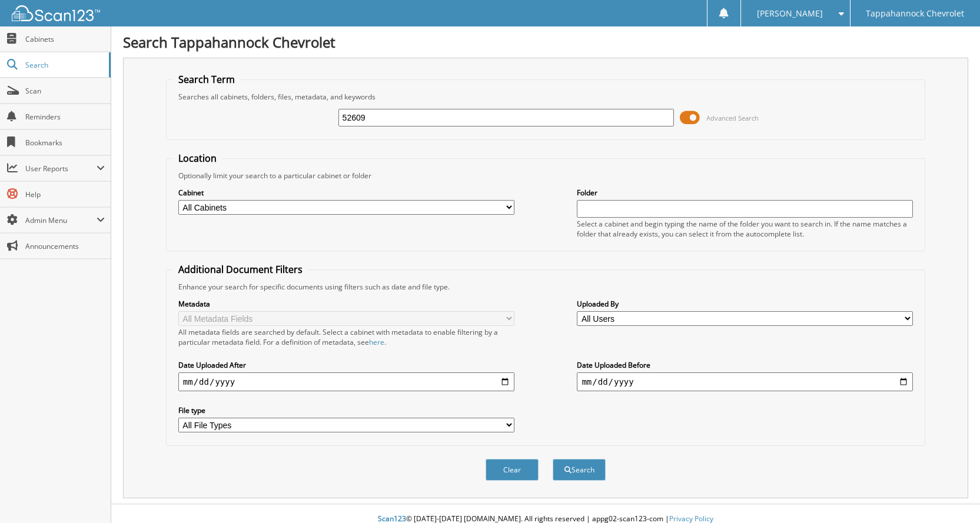 The height and width of the screenshot is (523, 980). Describe the element at coordinates (61, 220) in the screenshot. I see `span: Admin Menu` at that location.